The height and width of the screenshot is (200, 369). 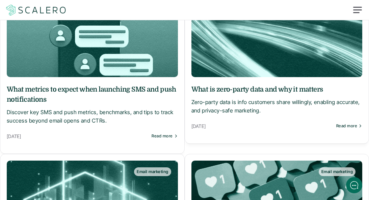 I want to click on img: Scalero company logo, so click(x=36, y=10).